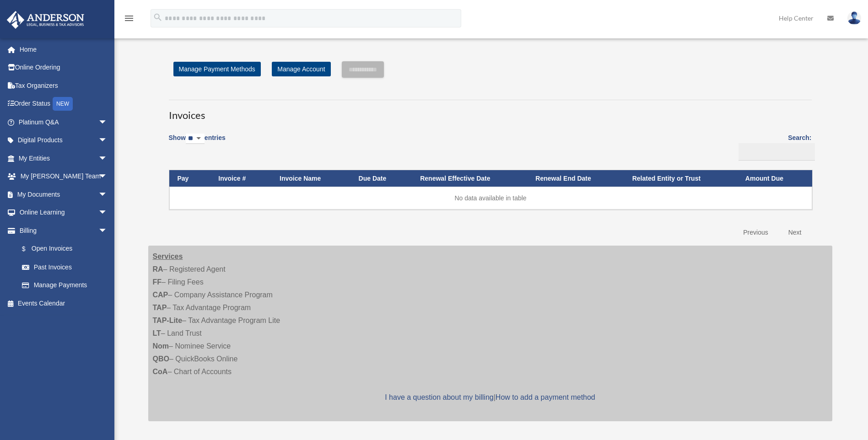 This screenshot has width=868, height=440. I want to click on strong: QBO, so click(161, 359).